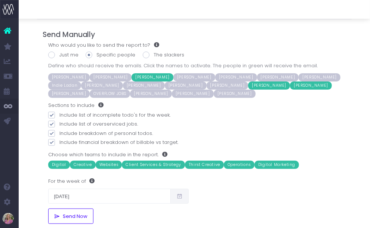 The width and height of the screenshot is (370, 228). I want to click on label: Include breakdown of personal todos., so click(194, 133).